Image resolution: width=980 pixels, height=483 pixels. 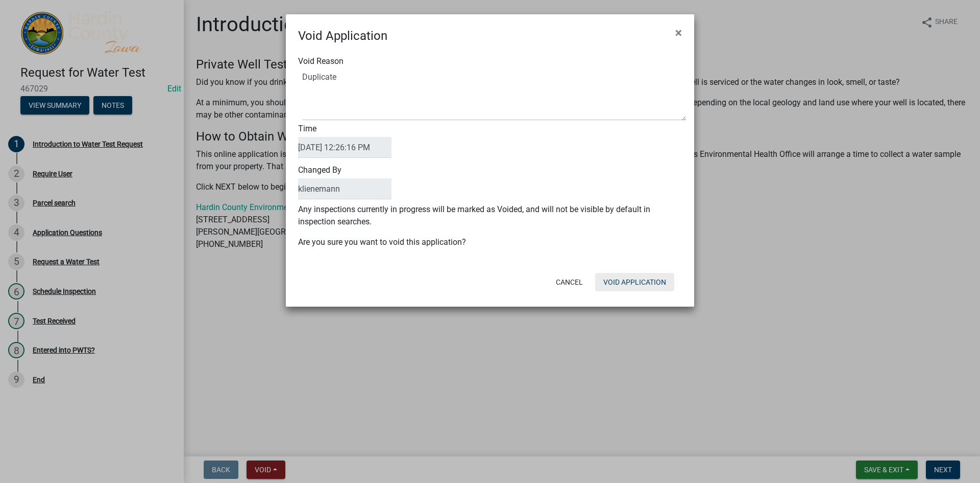 I want to click on button: Void Application, so click(x=634, y=282).